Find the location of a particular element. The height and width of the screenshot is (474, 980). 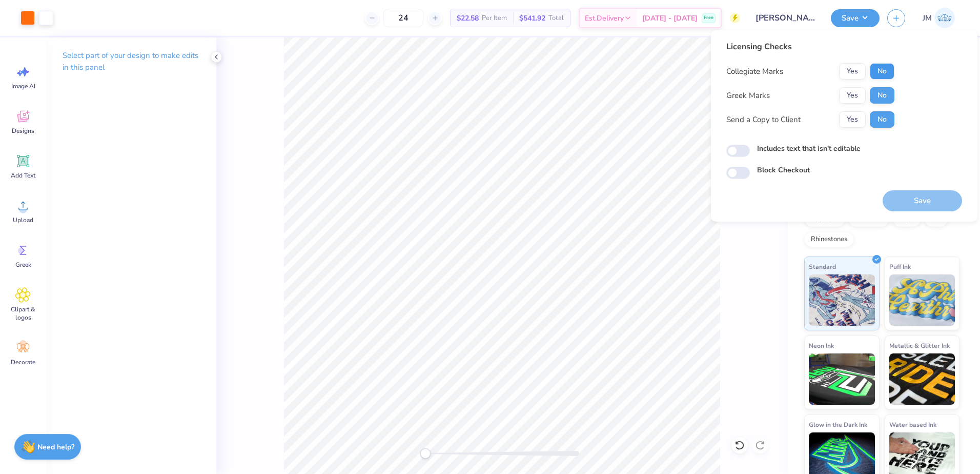

img: Joshua Malaki is located at coordinates (944, 18).